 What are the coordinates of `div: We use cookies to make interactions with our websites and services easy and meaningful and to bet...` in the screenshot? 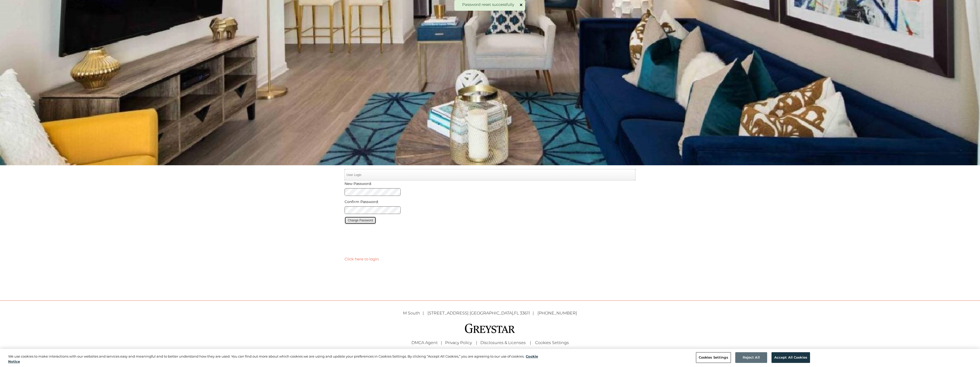 It's located at (273, 359).